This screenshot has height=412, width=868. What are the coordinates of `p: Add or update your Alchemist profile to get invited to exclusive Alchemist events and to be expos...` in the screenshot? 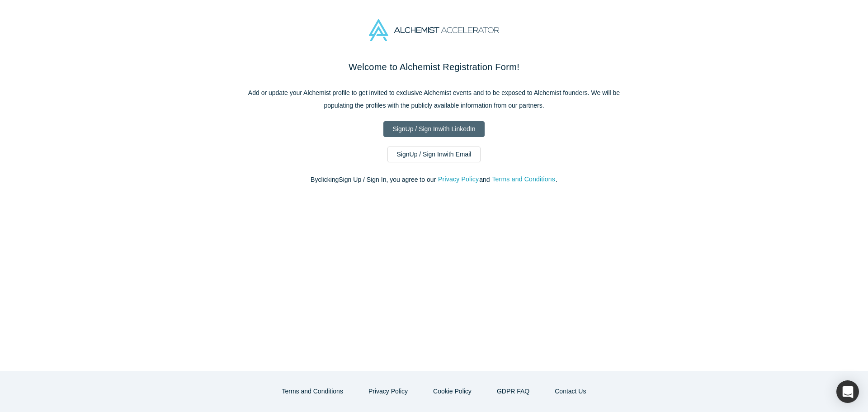 It's located at (434, 99).